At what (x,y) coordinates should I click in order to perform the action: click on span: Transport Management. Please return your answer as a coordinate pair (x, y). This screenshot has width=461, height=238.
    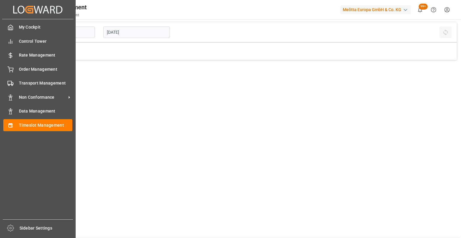
    Looking at the image, I should click on (46, 83).